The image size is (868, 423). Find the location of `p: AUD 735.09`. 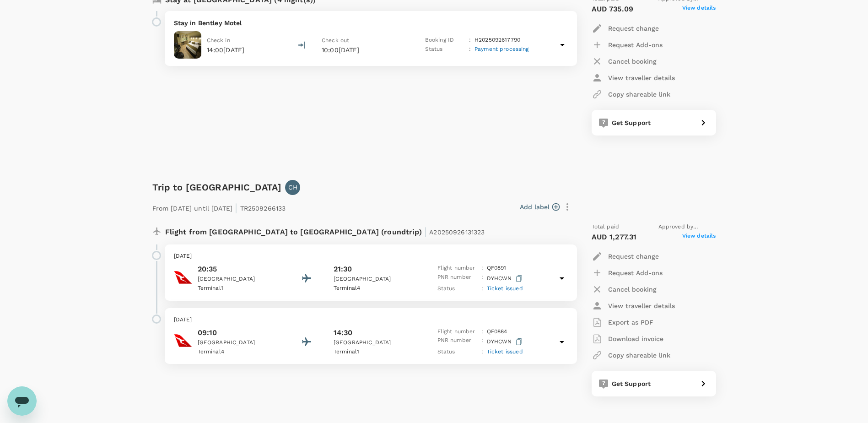

p: AUD 735.09 is located at coordinates (613, 9).